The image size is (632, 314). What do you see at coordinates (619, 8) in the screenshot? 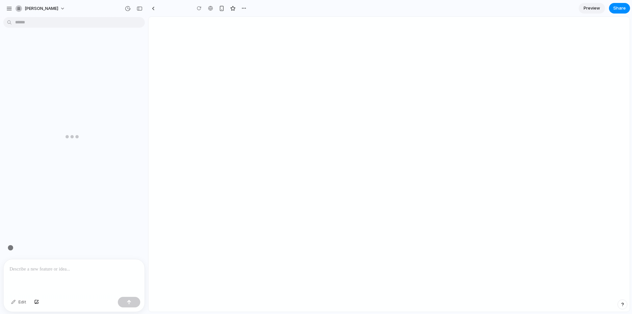
I see `span: Share` at bounding box center [619, 8].